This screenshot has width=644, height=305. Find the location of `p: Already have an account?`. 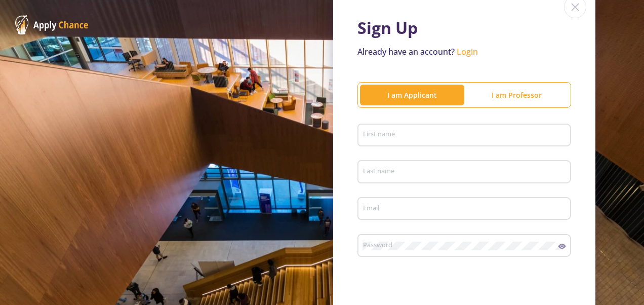

p: Already have an account? is located at coordinates (464, 52).